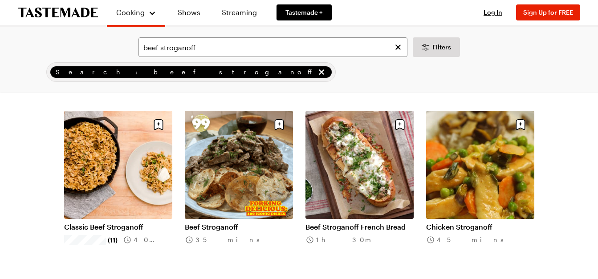  What do you see at coordinates (58, 12) in the screenshot?
I see `a: To Tastemade Home Page` at bounding box center [58, 12].